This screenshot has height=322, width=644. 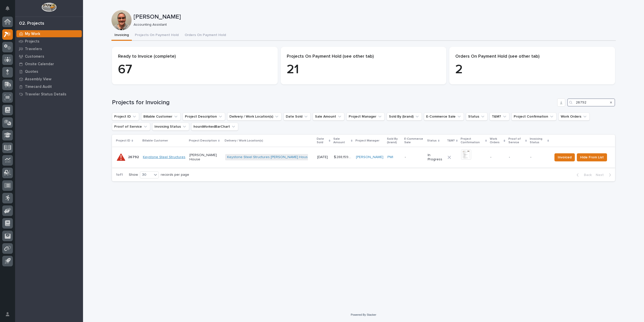 What do you see at coordinates (49, 79) in the screenshot?
I see `a: Assembly View` at bounding box center [49, 79].